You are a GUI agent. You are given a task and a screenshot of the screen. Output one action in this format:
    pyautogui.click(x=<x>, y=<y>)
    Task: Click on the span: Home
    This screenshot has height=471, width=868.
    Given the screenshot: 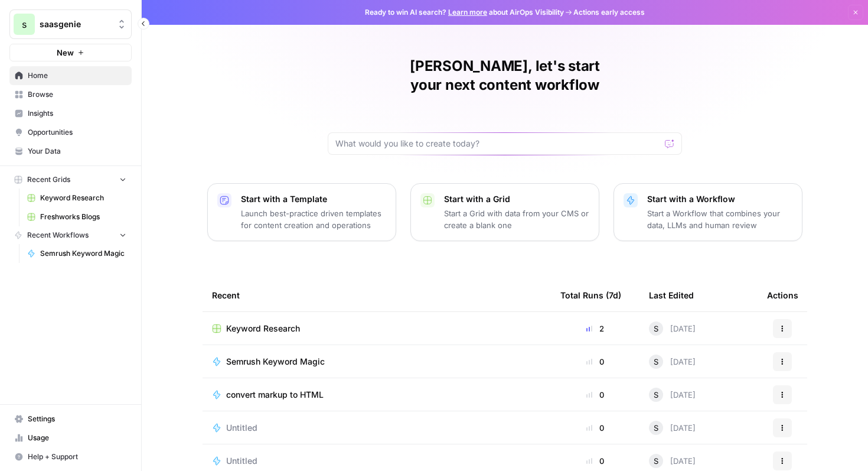 What is the action you would take?
    pyautogui.click(x=77, y=75)
    